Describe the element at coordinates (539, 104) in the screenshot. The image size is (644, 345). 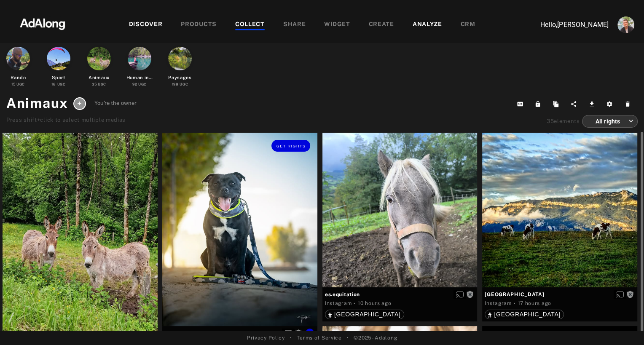
I see `button: Lock from editing` at that location.